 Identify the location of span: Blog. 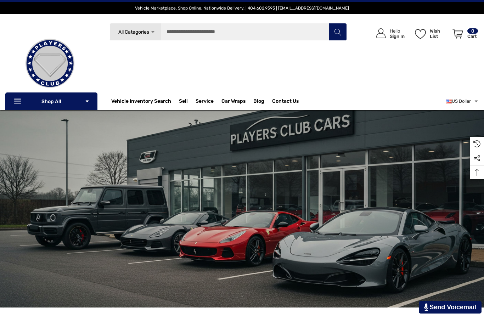
(259, 102).